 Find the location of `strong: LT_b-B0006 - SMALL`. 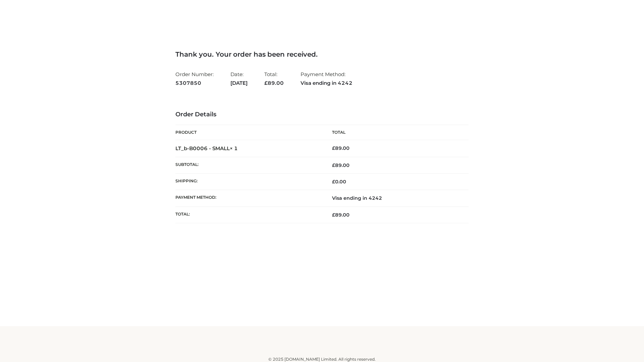

strong: LT_b-B0006 - SMALL is located at coordinates (207, 148).